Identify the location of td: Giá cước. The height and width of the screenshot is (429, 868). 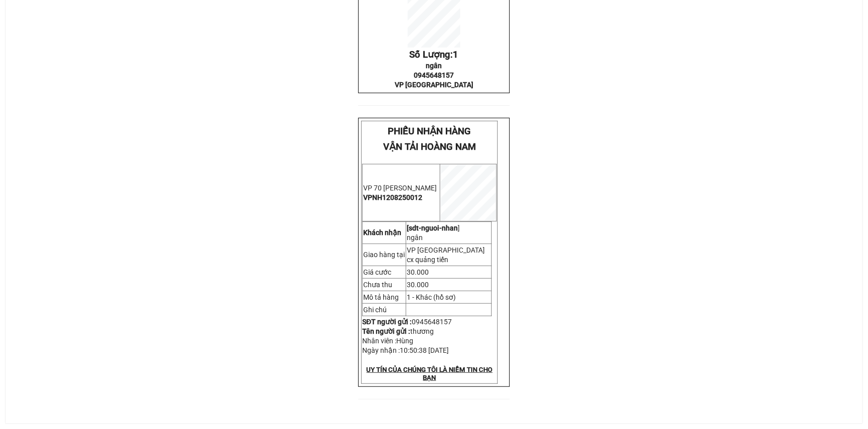
(384, 271).